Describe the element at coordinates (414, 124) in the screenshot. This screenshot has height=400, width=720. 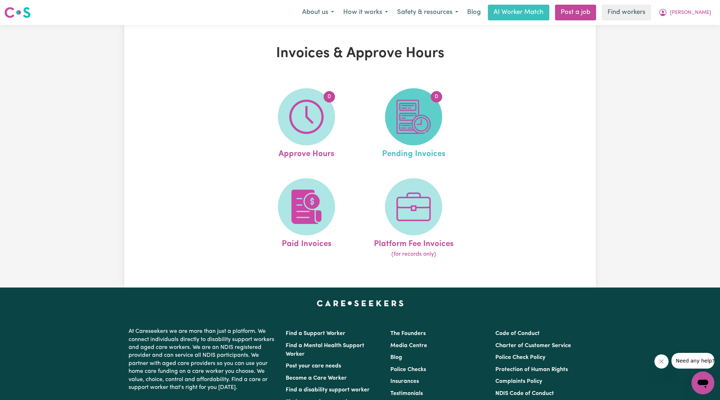
I see `a: Pending Invoices` at that location.